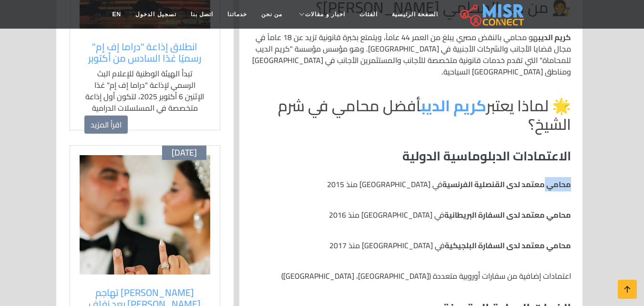  I want to click on a: الصفحة الرئيسية, so click(415, 14).